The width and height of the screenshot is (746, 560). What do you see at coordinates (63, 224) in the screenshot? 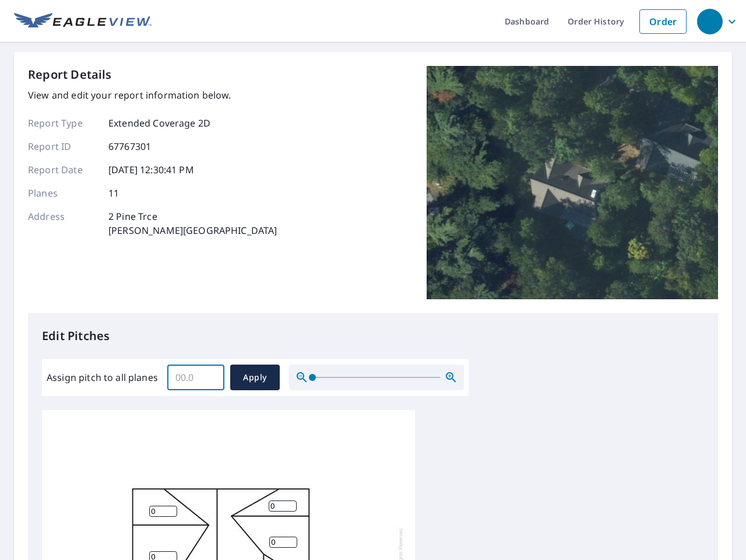
I see `p: Address` at bounding box center [63, 224].